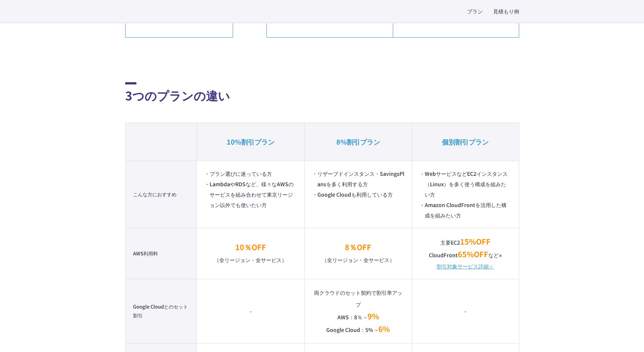 Image resolution: width=644 pixels, height=352 pixels. What do you see at coordinates (358, 194) in the screenshot?
I see `li: Google Cloudも利用している方` at bounding box center [358, 194].